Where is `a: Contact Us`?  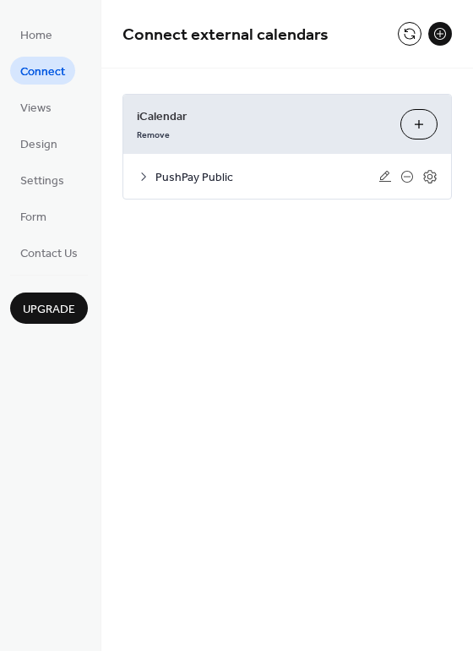
a: Contact Us is located at coordinates (49, 252).